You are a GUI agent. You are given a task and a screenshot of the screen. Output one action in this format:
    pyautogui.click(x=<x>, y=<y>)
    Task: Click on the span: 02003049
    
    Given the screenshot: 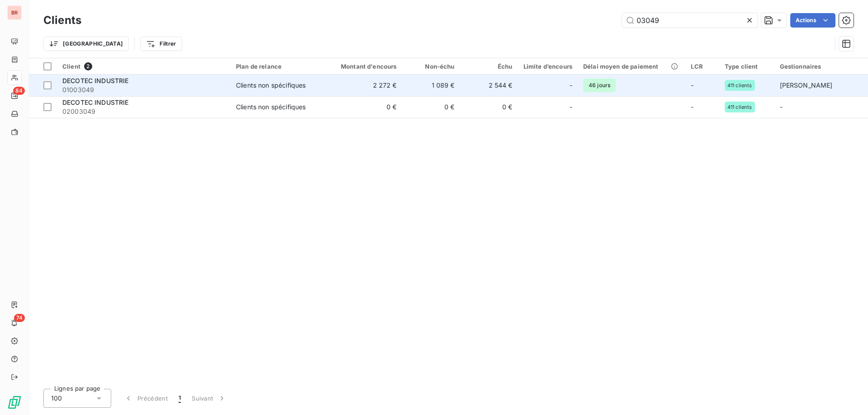 What is the action you would take?
    pyautogui.click(x=144, y=111)
    